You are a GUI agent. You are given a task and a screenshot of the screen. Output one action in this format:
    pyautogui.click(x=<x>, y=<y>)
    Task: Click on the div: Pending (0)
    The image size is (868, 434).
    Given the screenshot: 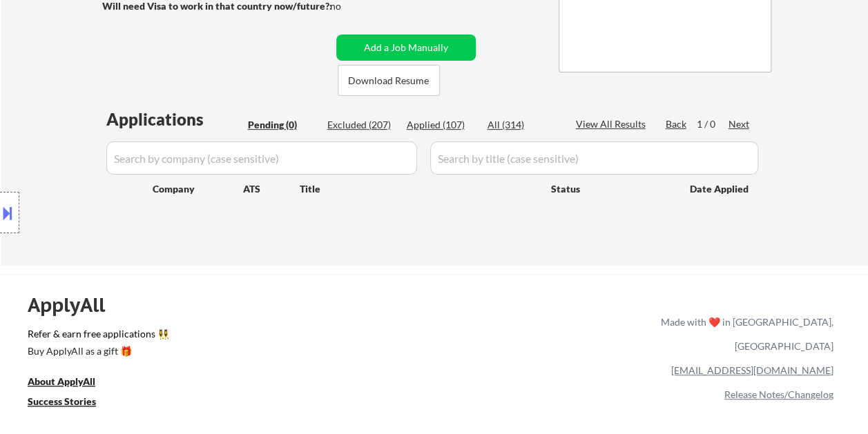 What is the action you would take?
    pyautogui.click(x=282, y=125)
    